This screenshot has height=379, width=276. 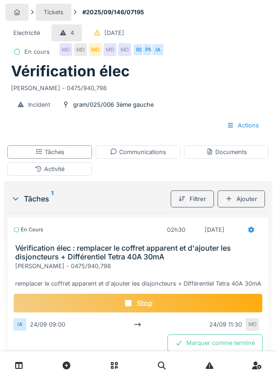 What do you see at coordinates (113, 12) in the screenshot?
I see `strong: #2025/09/146/07195` at bounding box center [113, 12].